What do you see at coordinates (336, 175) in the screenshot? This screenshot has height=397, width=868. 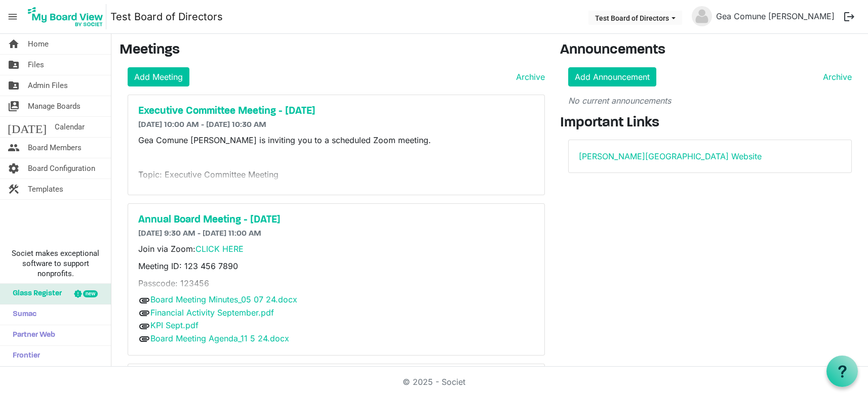 I see `p: Topic: Executive Committee Meeting` at bounding box center [336, 175].